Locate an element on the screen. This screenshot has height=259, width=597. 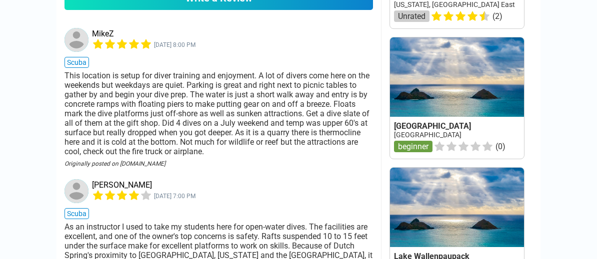
img: Jim Homan is located at coordinates (76, 191).